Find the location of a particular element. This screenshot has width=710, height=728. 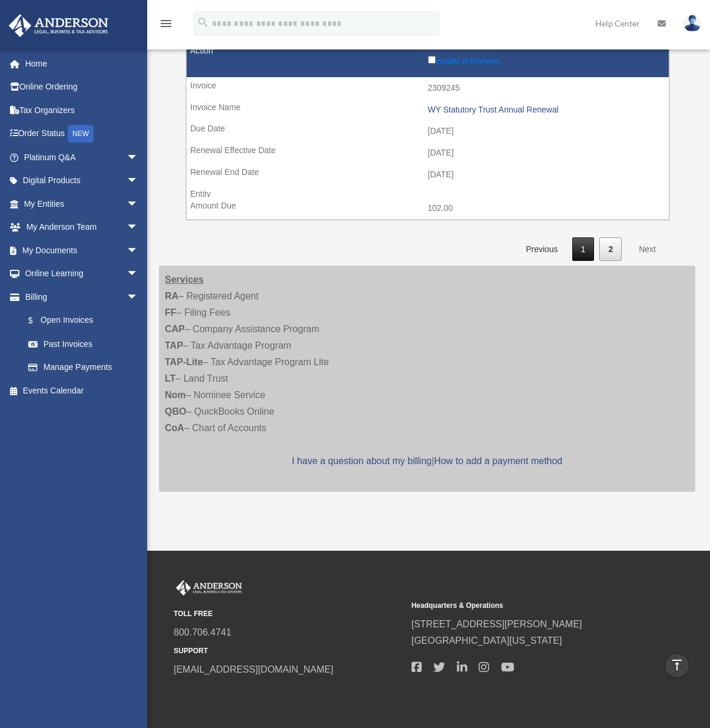

strong: QBO is located at coordinates (176, 411).